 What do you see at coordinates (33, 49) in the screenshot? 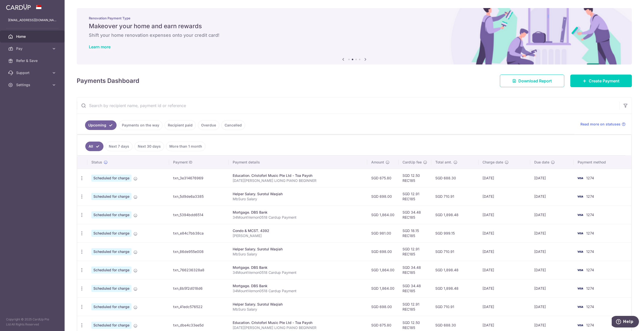
I see `span: Pay` at bounding box center [33, 49].